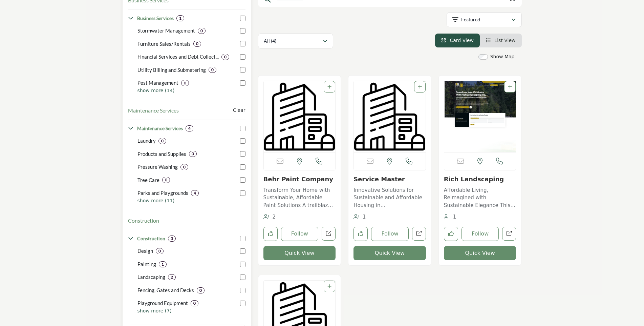 The height and width of the screenshot is (326, 644). Describe the element at coordinates (197, 44) in the screenshot. I see `div: 0 Results For Furniture Sales/Rentals` at that location.